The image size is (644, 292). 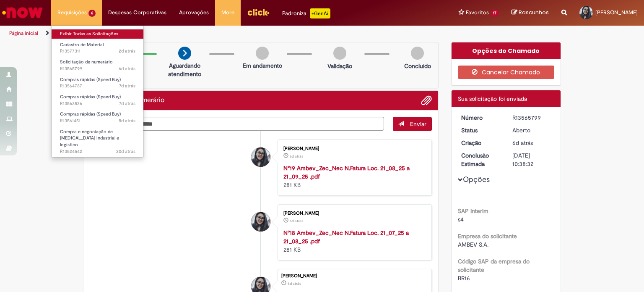 What do you see at coordinates (320, 14) in the screenshot?
I see `p: +GenAi` at bounding box center [320, 14].